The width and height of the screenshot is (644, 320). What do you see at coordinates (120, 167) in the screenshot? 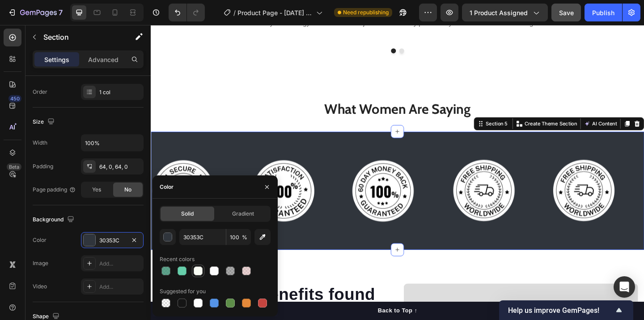
I see `div: 64, 0, 64, 0` at bounding box center [120, 167].